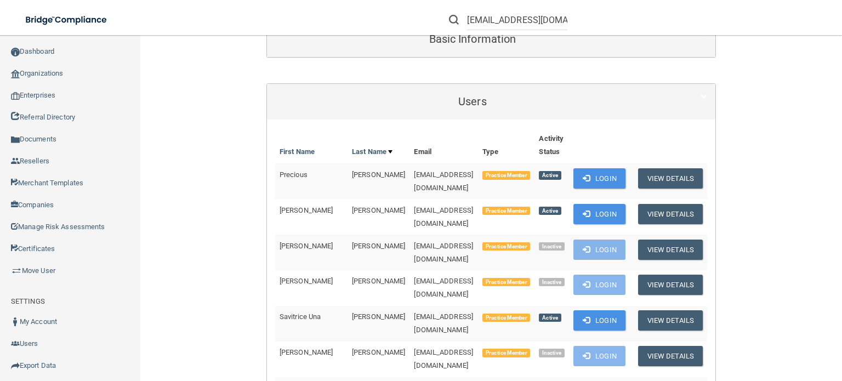 This screenshot has width=842, height=381. What do you see at coordinates (15, 52) in the screenshot?
I see `img: ic_dashboard_dark.d01f4a41.png` at bounding box center [15, 52].